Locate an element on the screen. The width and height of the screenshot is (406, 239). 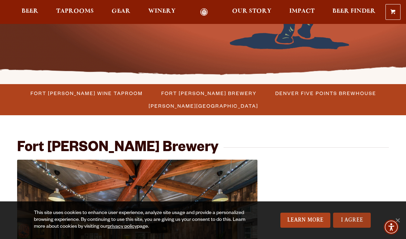
span: Impact is located at coordinates (302, 11).